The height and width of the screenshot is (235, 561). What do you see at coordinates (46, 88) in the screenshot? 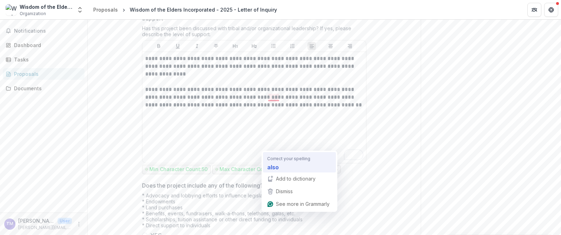
I see `div: Documents` at bounding box center [46, 88].